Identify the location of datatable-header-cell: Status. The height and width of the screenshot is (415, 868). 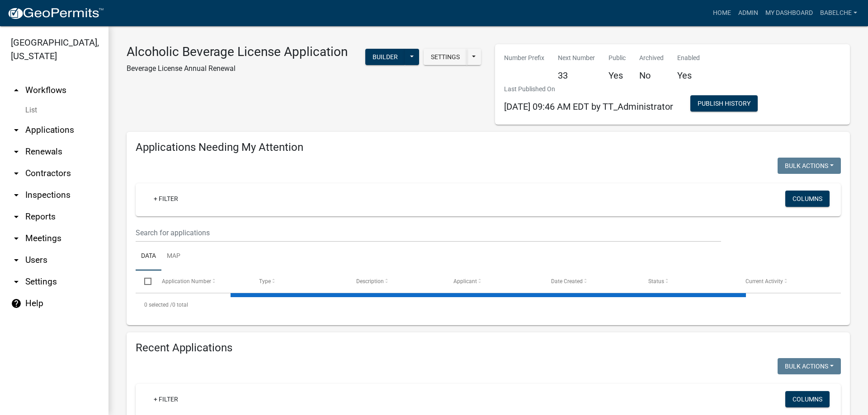
(688, 282).